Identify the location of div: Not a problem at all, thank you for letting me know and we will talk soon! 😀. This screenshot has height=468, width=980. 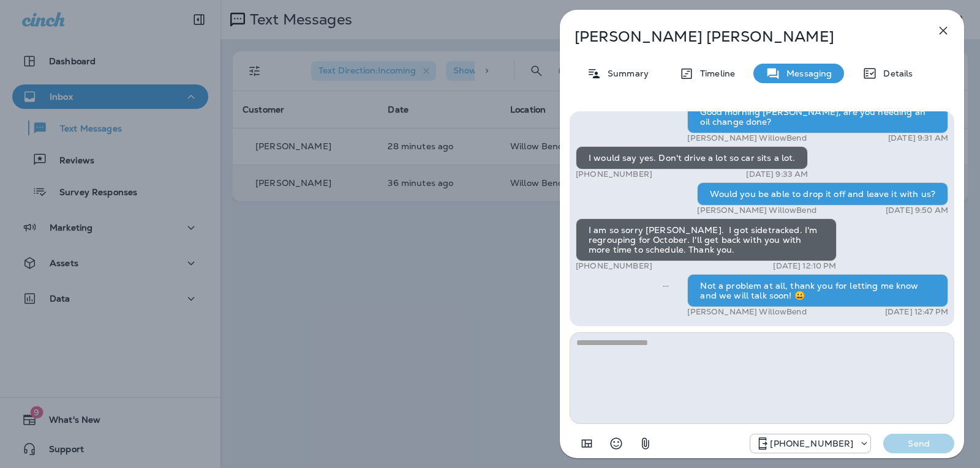
(818, 291).